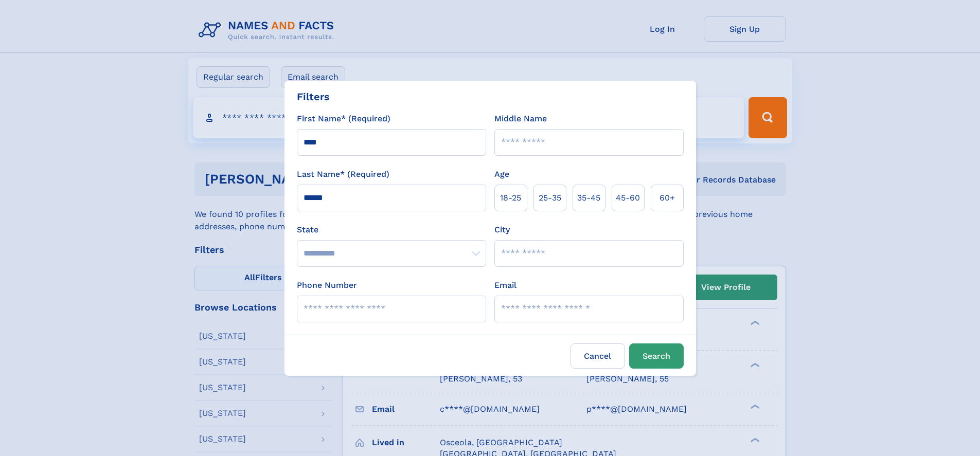 This screenshot has width=980, height=456. Describe the element at coordinates (656, 356) in the screenshot. I see `button: Search` at that location.